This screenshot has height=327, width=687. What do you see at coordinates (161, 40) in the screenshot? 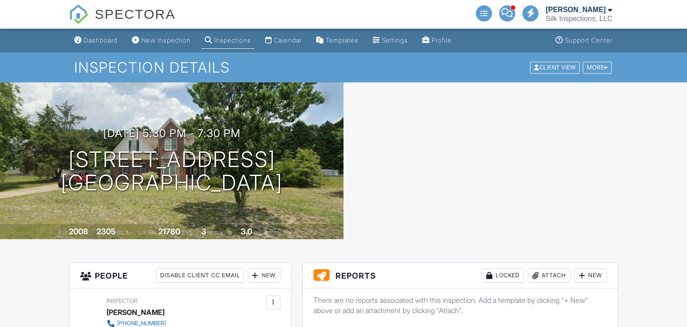
I see `a: New Inspection` at bounding box center [161, 40].